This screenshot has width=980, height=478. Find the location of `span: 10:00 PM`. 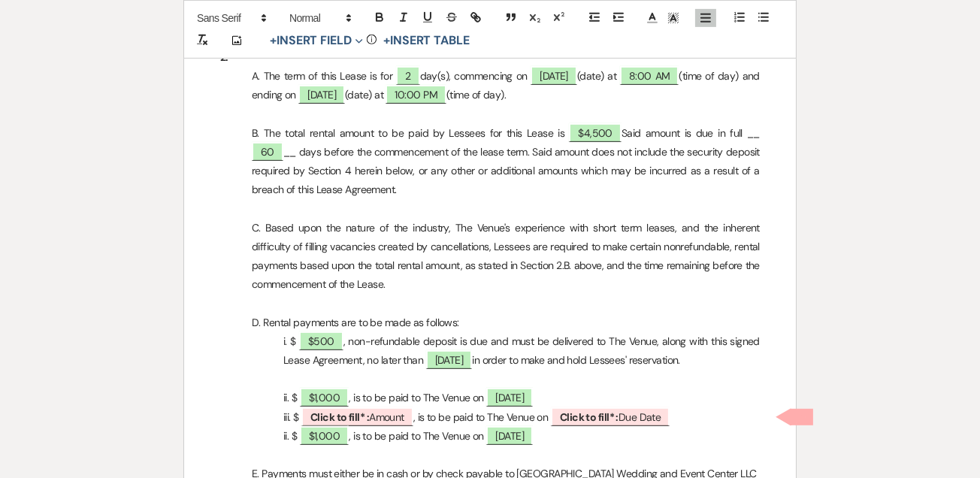

span: 10:00 PM is located at coordinates (416, 94).